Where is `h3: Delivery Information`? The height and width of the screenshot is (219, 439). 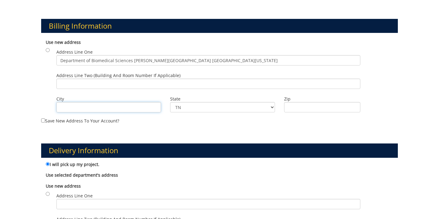 h3: Delivery Information is located at coordinates (219, 151).